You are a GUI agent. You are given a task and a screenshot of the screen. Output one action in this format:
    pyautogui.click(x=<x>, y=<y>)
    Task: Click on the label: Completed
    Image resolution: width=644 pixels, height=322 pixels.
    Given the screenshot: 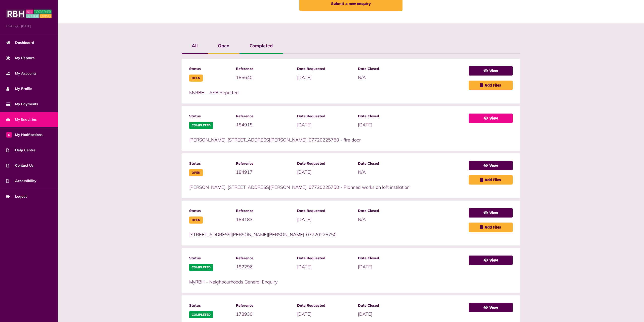 What is the action you would take?
    pyautogui.click(x=261, y=46)
    